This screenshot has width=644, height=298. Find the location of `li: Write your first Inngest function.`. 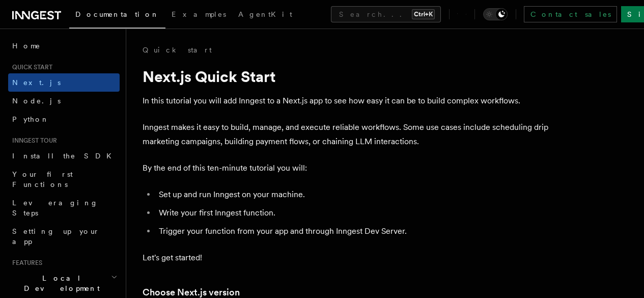

li: Write your first Inngest function. is located at coordinates (353, 213).